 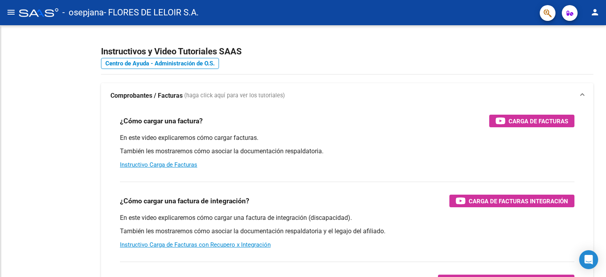 I want to click on span: - osepjana, so click(x=83, y=13).